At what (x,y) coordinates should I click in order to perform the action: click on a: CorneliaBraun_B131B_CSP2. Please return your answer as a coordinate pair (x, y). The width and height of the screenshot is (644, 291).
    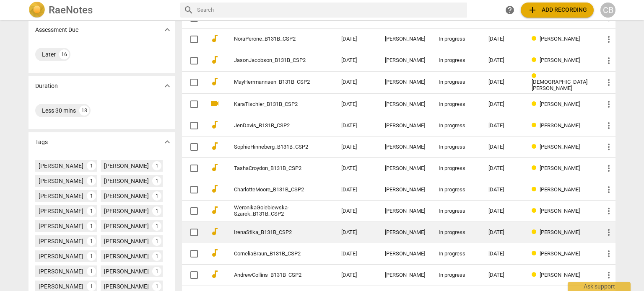
    Looking at the image, I should click on (273, 254).